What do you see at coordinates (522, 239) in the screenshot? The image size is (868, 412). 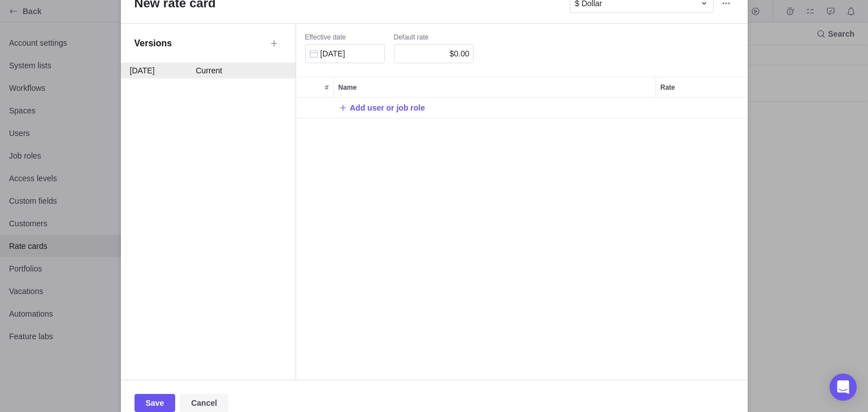 I see `div: grid` at bounding box center [522, 239].